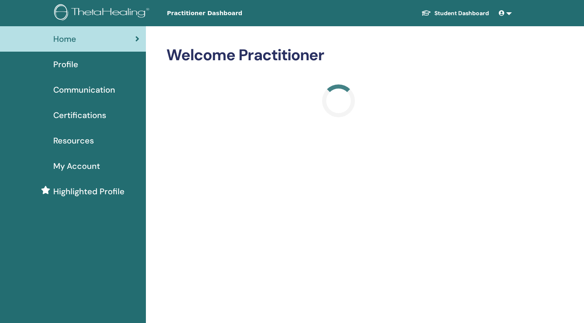  What do you see at coordinates (66, 64) in the screenshot?
I see `span: Profile` at bounding box center [66, 64].